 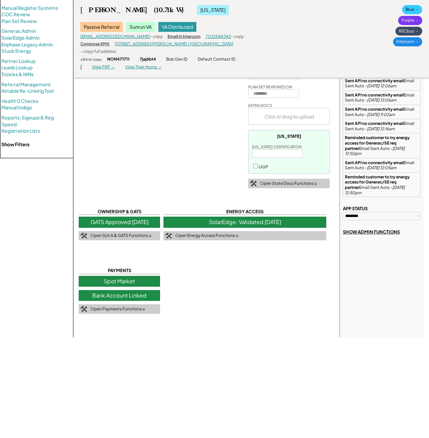 What do you see at coordinates (17, 68) in the screenshot?
I see `a: Leads Lookup` at bounding box center [17, 68].